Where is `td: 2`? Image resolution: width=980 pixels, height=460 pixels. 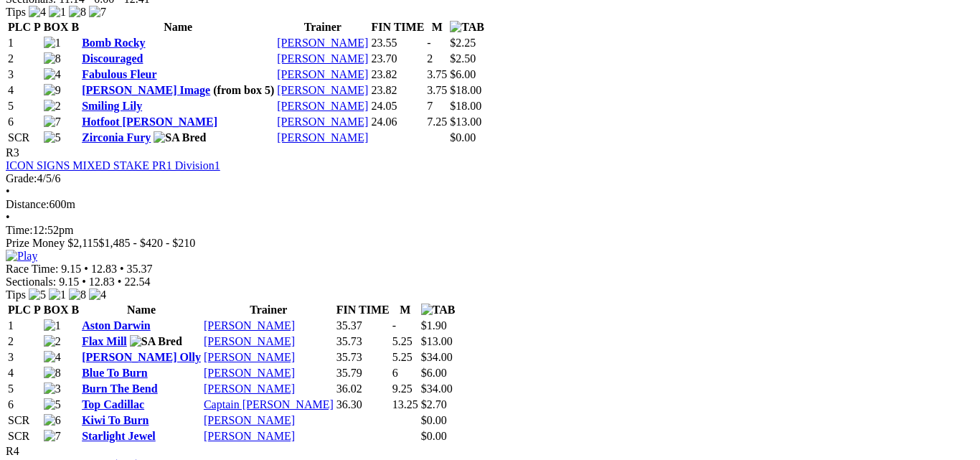
td: 2 is located at coordinates (25, 342).